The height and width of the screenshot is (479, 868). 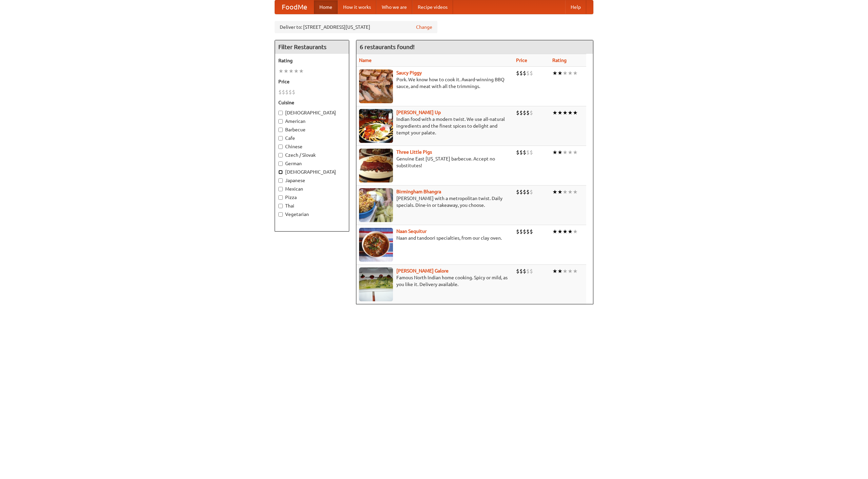 What do you see at coordinates (280, 155) in the screenshot?
I see `input: Czech / Slovak` at bounding box center [280, 155].